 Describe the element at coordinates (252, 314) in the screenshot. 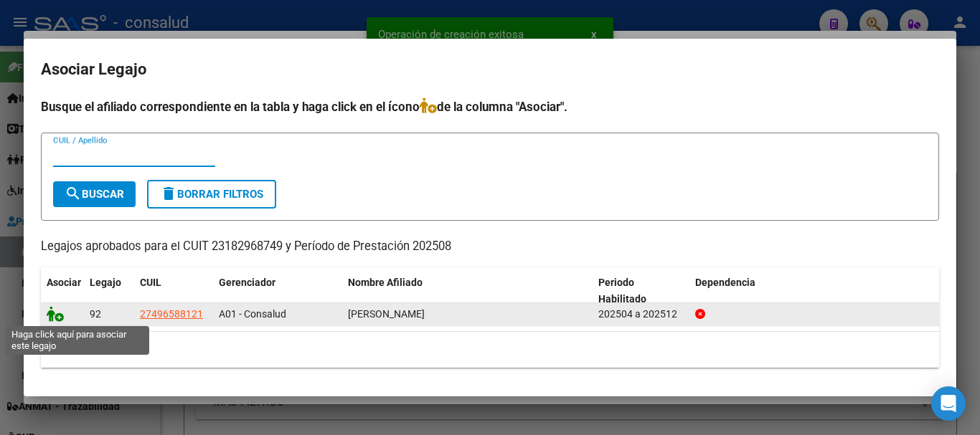

I see `span: A01 - Consalud` at that location.